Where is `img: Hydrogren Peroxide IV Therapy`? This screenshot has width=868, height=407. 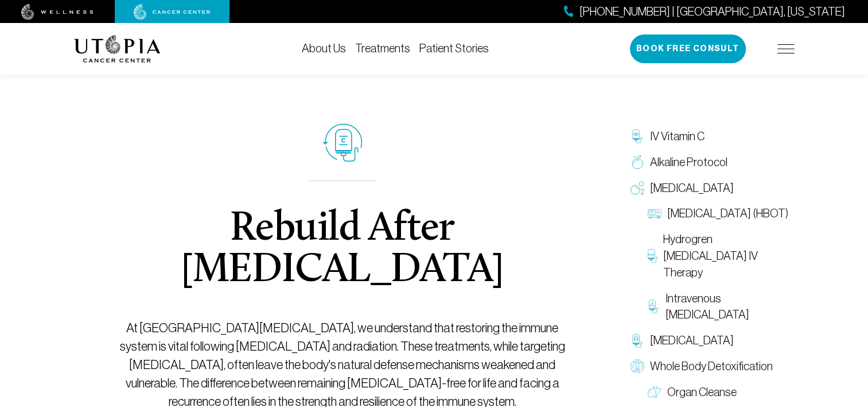 img: Hydrogren Peroxide IV Therapy is located at coordinates (652, 256).